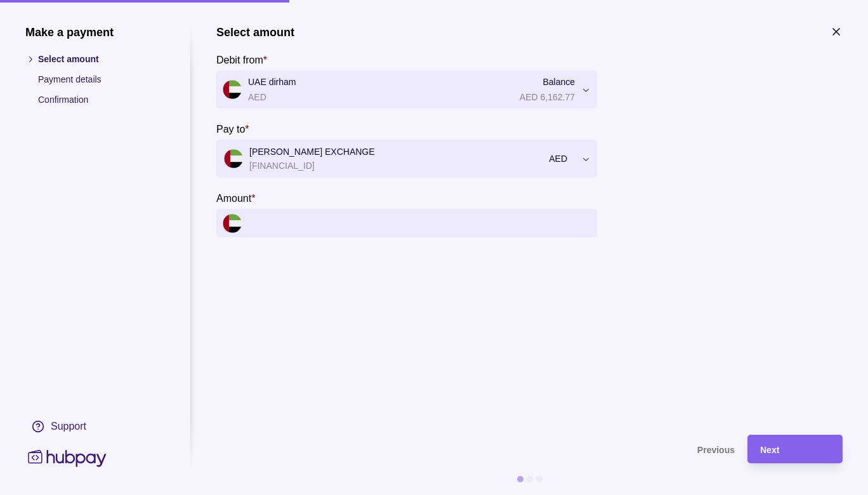 This screenshot has height=495, width=868. What do you see at coordinates (102, 59) in the screenshot?
I see `p: Select amount` at bounding box center [102, 59].